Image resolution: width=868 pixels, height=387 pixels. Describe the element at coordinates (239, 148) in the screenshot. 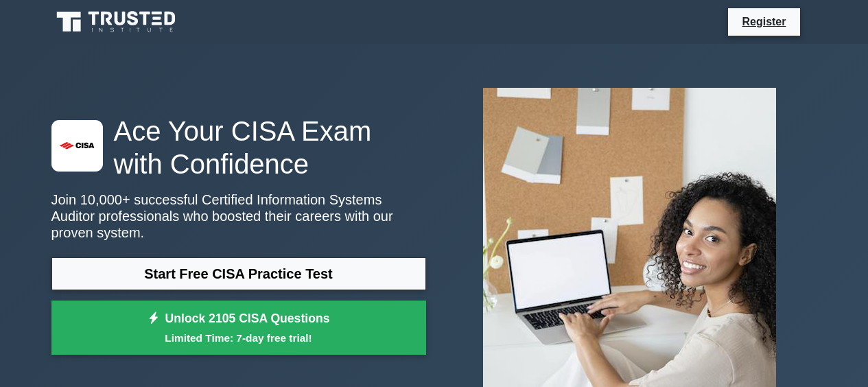

I see `h1: Ace Your CISA Exam with Confidence` at that location.